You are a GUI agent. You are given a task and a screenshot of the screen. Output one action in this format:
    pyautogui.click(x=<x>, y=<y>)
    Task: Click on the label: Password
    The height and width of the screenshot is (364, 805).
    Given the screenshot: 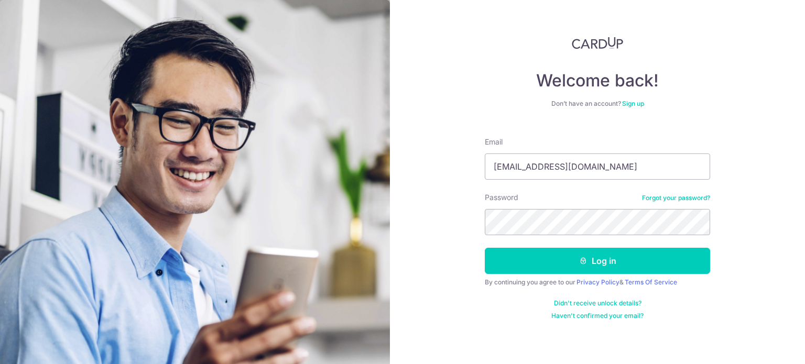 What is the action you would take?
    pyautogui.click(x=501, y=198)
    